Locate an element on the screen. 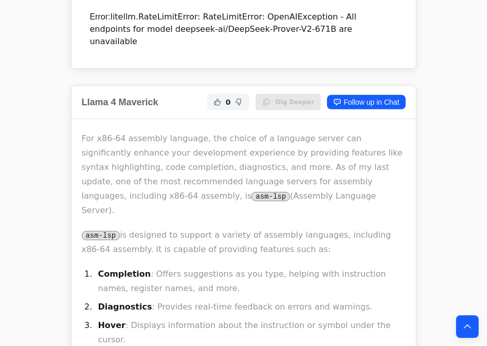 The width and height of the screenshot is (487, 346). button: Back to top is located at coordinates (467, 327).